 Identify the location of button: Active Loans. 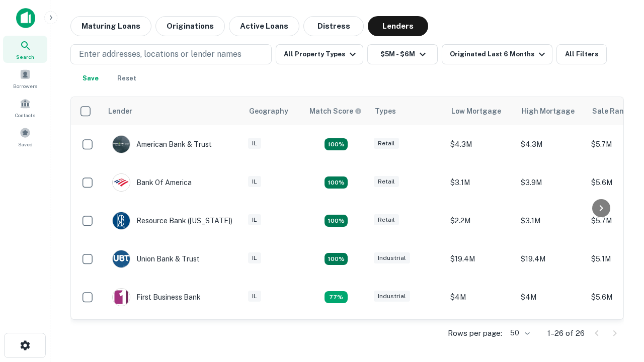
(264, 26).